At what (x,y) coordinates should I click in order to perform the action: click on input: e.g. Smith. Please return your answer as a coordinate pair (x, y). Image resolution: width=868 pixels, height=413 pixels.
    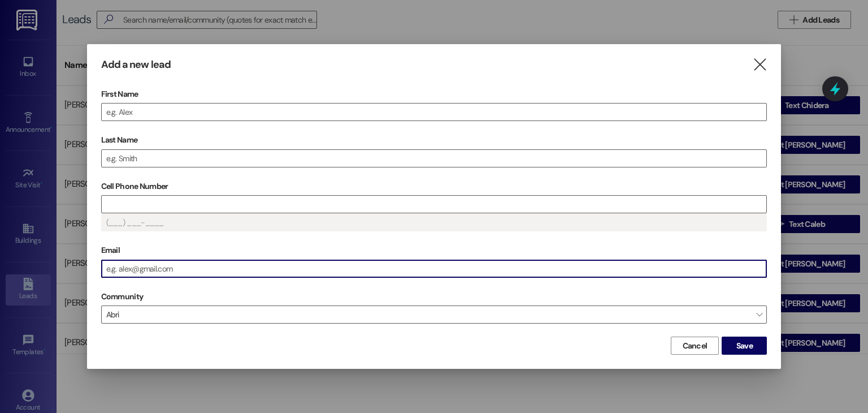
    Looking at the image, I should click on (434, 158).